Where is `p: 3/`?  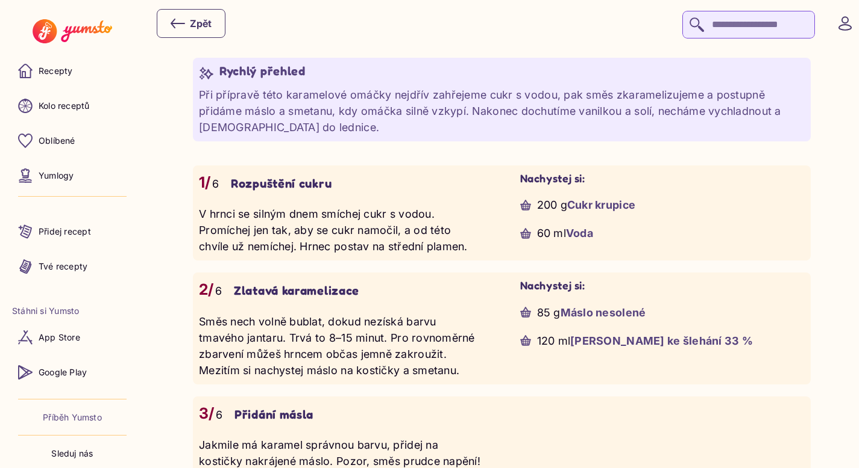
p: 3/ is located at coordinates (207, 414).